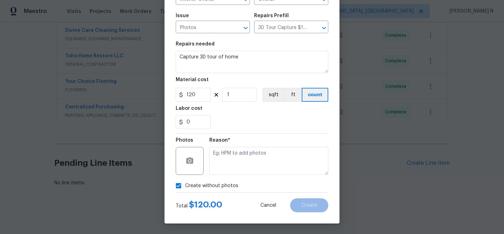 This screenshot has height=234, width=504. What do you see at coordinates (219, 140) in the screenshot?
I see `h5: Reason*` at bounding box center [219, 140].